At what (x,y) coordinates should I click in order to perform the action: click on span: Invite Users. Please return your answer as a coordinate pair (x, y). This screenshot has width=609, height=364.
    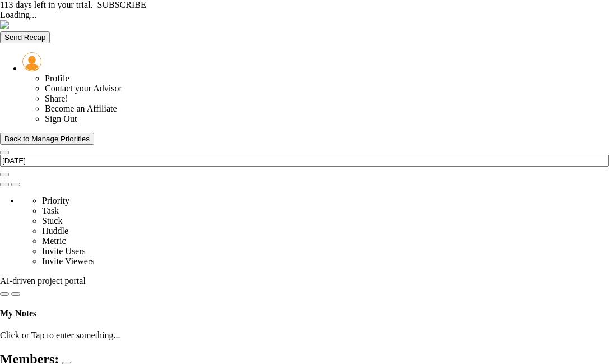
    Looking at the image, I should click on (64, 251).